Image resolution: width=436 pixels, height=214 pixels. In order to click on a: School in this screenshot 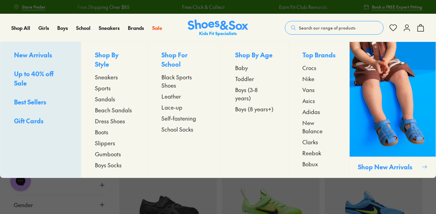, I will do `click(83, 28)`.